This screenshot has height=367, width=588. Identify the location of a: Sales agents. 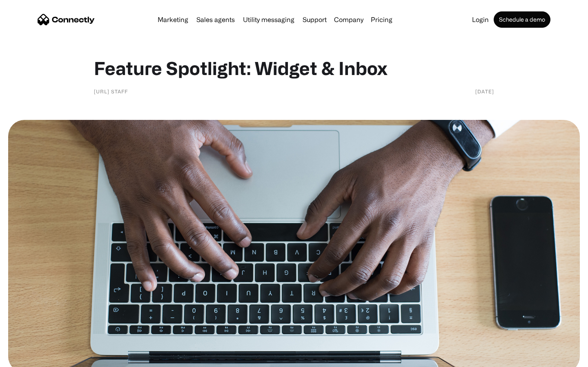
(216, 20).